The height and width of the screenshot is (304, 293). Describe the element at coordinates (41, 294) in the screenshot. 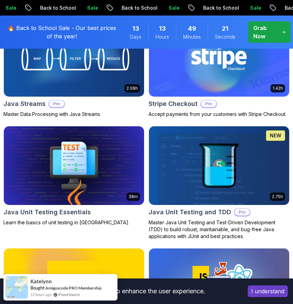

I see `span: 12 hours ago` at that location.